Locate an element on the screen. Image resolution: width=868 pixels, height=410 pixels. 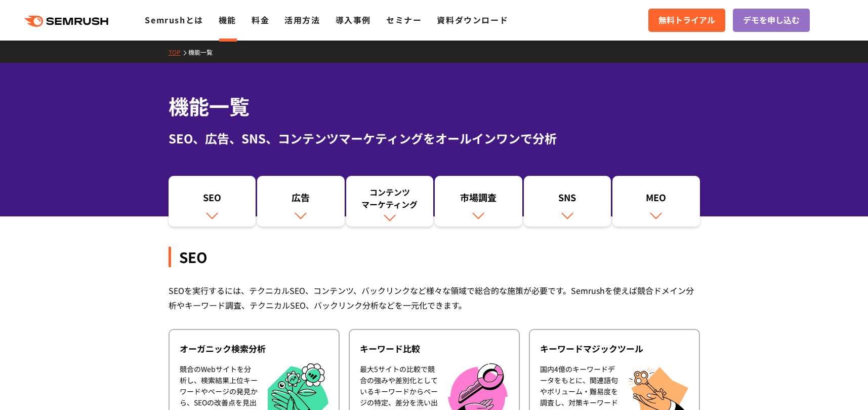
a: 料金 is located at coordinates (260, 20).